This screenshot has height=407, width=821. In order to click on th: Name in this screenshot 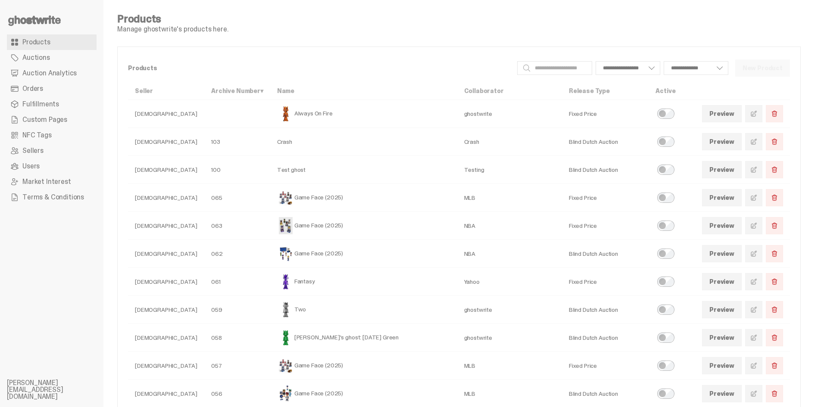, I will do `click(364, 91)`.